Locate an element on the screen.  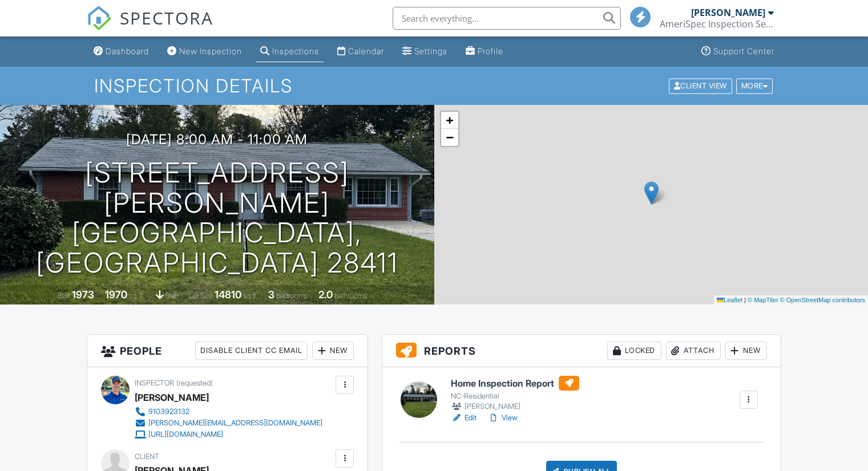
div: Attach is located at coordinates (694, 351).